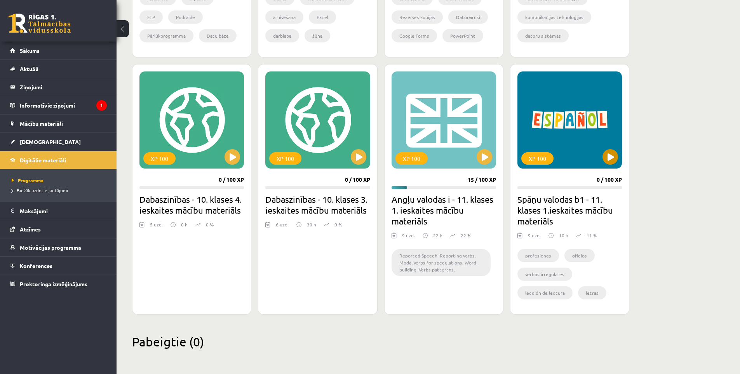 This screenshot has width=740, height=374. What do you see at coordinates (58, 211) in the screenshot?
I see `a: Maksājumi` at bounding box center [58, 211].